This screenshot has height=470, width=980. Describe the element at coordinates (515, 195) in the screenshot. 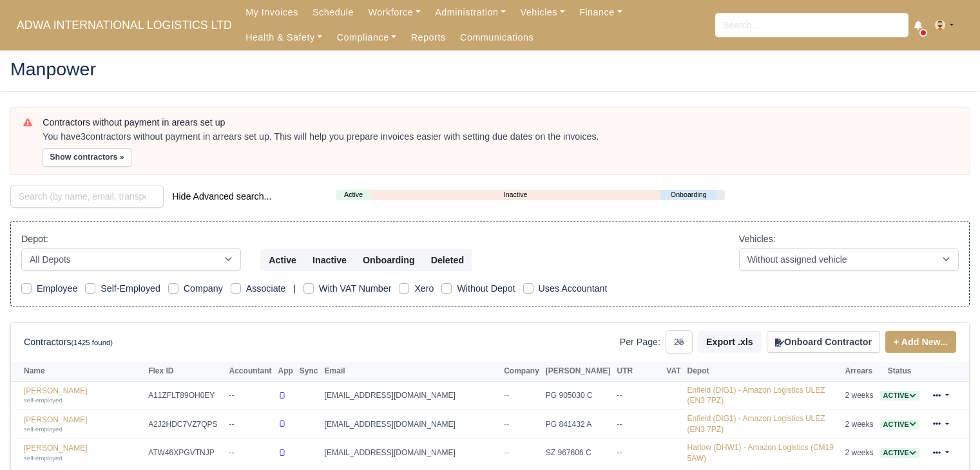

I see `a: Inactive` at that location.